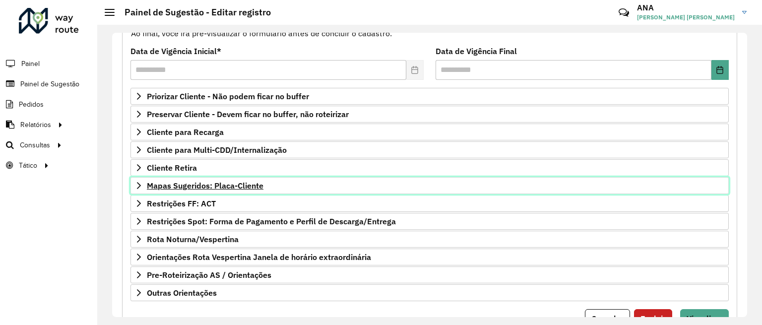 This screenshot has height=325, width=762. What do you see at coordinates (217, 150) in the screenshot?
I see `span: Cliente para Multi-CDD/Internalização` at bounding box center [217, 150].